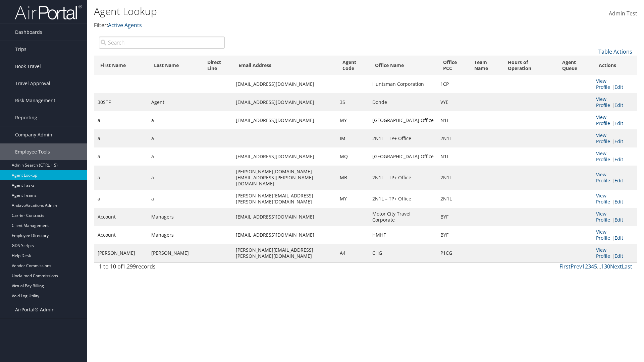  What do you see at coordinates (284, 65) in the screenshot?
I see `th: Email Address: activate to sort column ascending` at bounding box center [284, 65].